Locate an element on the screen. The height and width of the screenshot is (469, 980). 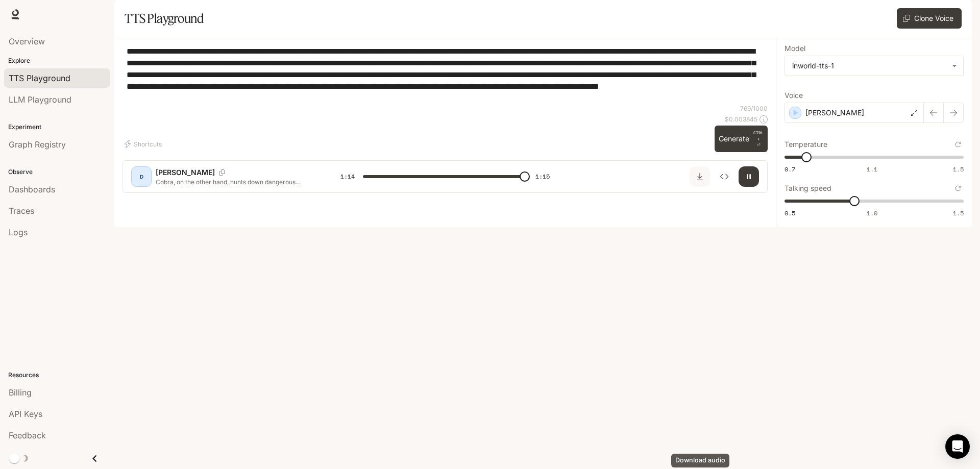
span: 1.1 is located at coordinates (872, 169).